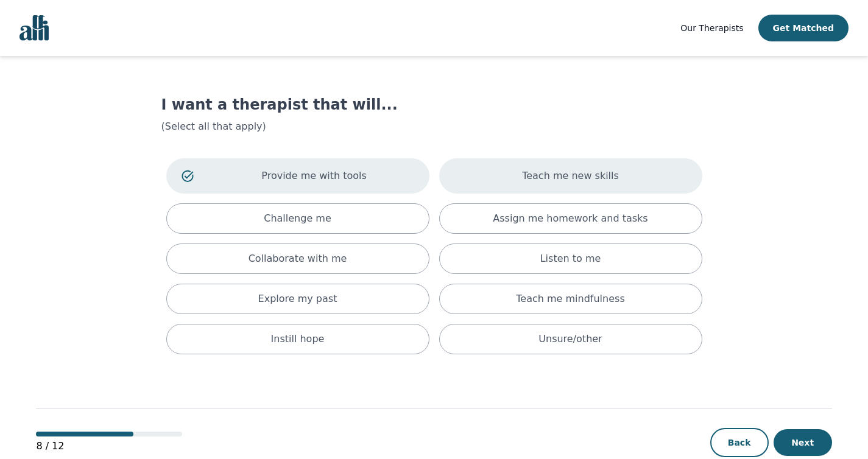  I want to click on p: 8 / 12, so click(109, 446).